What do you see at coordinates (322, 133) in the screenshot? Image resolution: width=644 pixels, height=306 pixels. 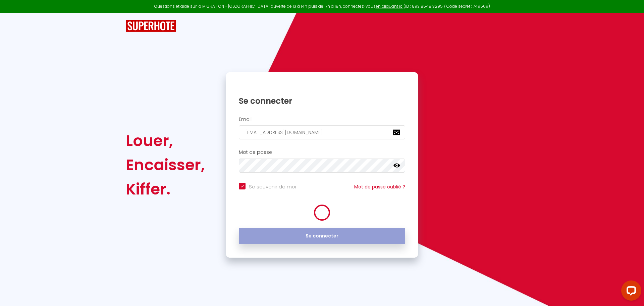 I see `input: Ton Email` at bounding box center [322, 133].